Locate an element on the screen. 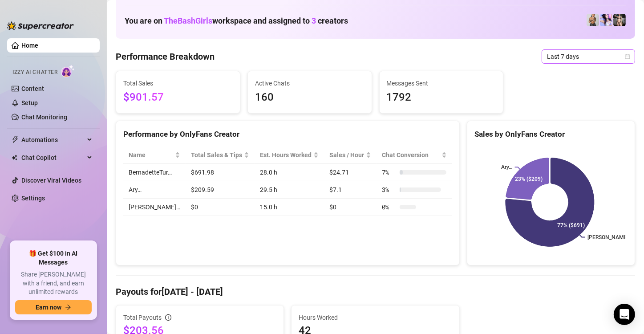  h1: You are on workspace and assigned to creators is located at coordinates (237, 21).